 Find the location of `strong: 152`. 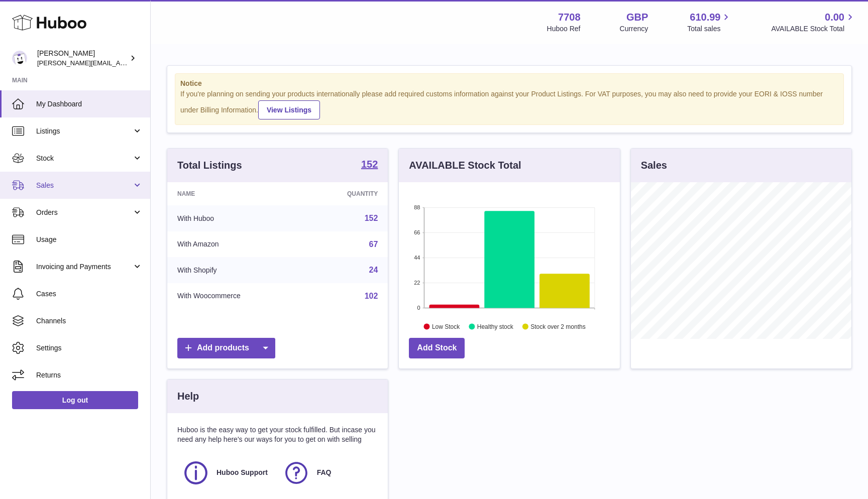

strong: 152 is located at coordinates (369, 164).